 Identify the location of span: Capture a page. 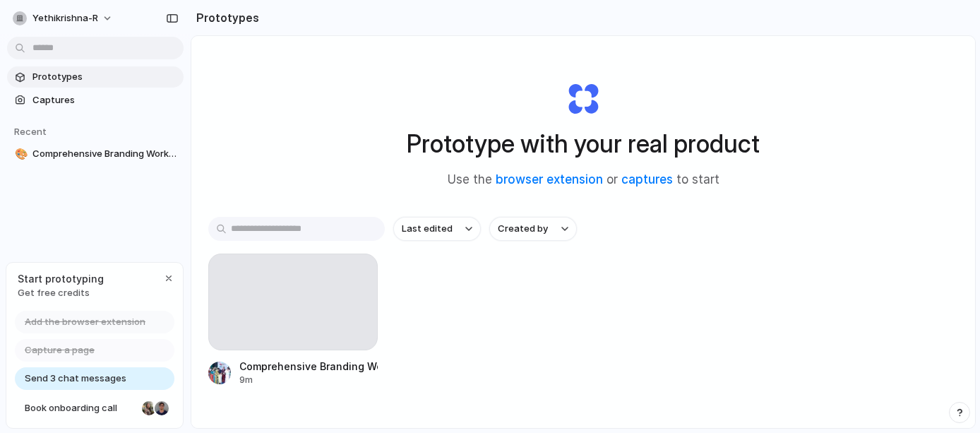
(59, 350).